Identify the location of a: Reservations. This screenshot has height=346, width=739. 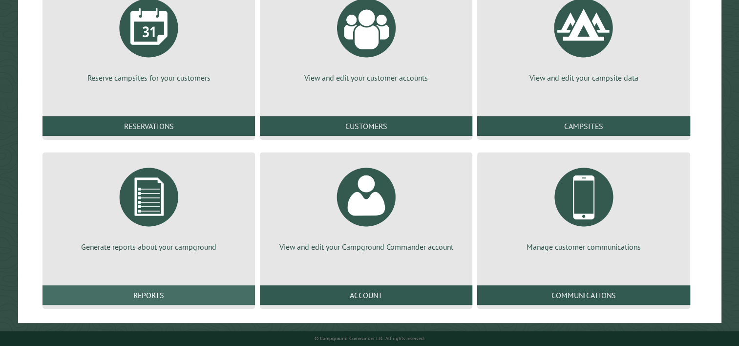
(148, 126).